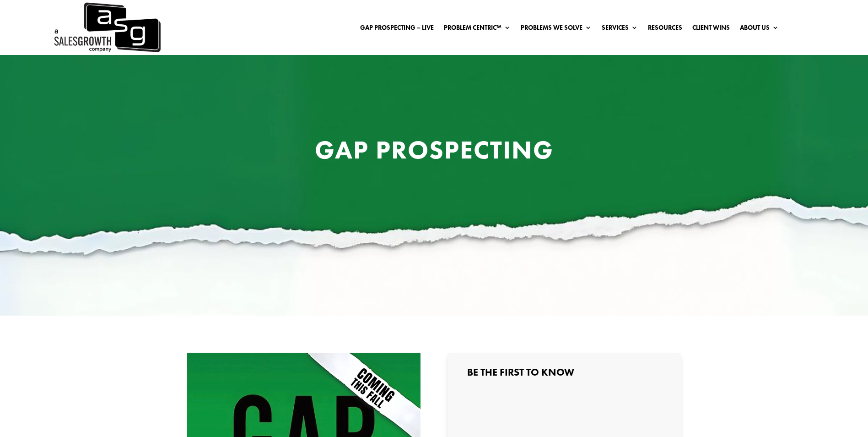  Describe the element at coordinates (711, 29) in the screenshot. I see `a: Client Wins` at that location.